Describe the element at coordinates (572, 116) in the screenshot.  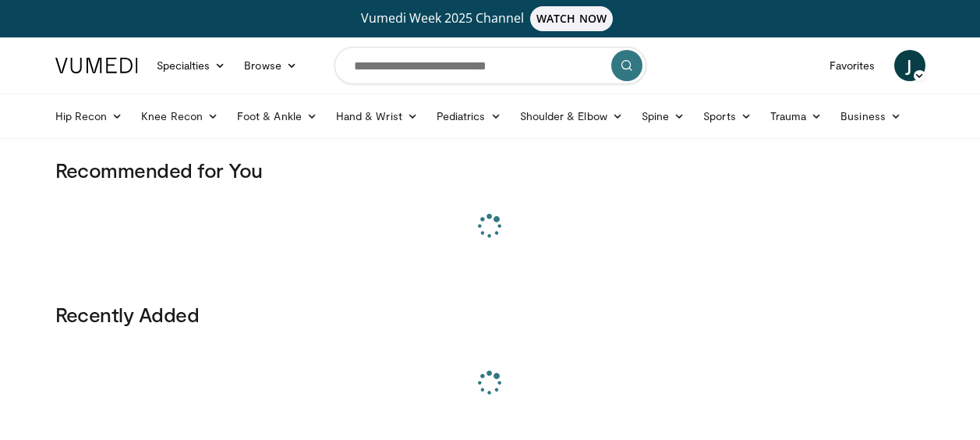
I see `a: Shoulder & Elbow` at that location.